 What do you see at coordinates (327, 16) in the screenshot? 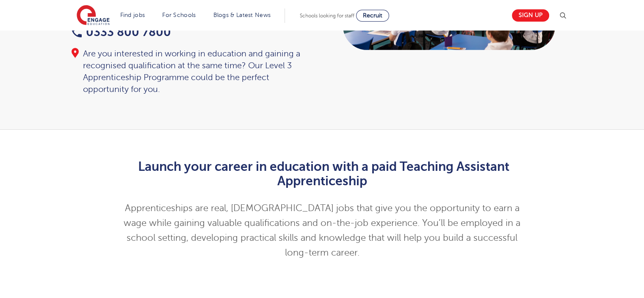
I see `span: Schools looking for staff` at bounding box center [327, 16].